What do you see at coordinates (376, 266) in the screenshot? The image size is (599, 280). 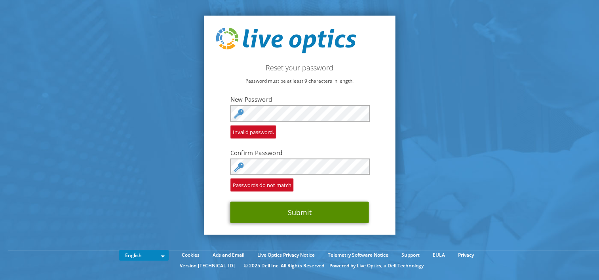 I see `li: Powered by Live Optics, a Dell Technology` at bounding box center [376, 266].